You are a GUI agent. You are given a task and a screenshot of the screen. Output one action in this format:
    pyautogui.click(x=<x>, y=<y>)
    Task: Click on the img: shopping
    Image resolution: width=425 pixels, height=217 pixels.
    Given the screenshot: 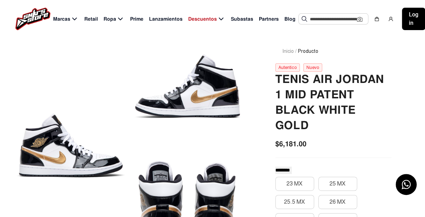 What is the action you would take?
    pyautogui.click(x=377, y=19)
    